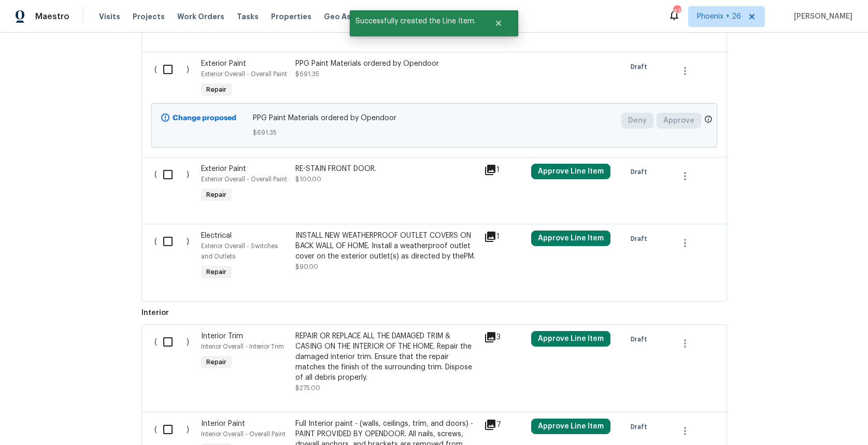 This screenshot has height=445, width=868. I want to click on div: RE-STAIN FRONT DOOR., so click(386, 169).